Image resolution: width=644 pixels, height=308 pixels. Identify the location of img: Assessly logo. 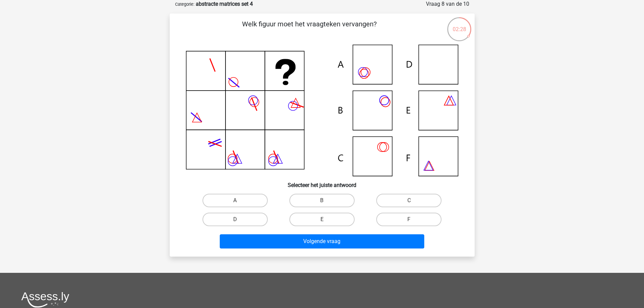
(46, 299).